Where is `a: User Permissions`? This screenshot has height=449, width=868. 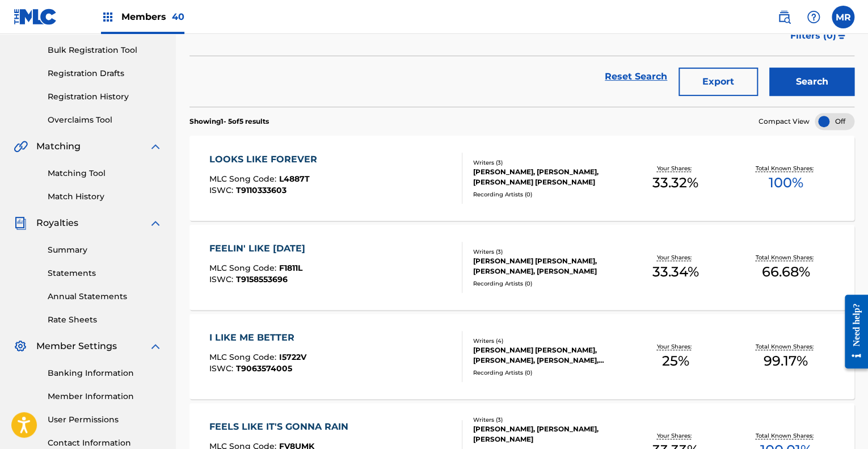 a: User Permissions is located at coordinates (105, 420).